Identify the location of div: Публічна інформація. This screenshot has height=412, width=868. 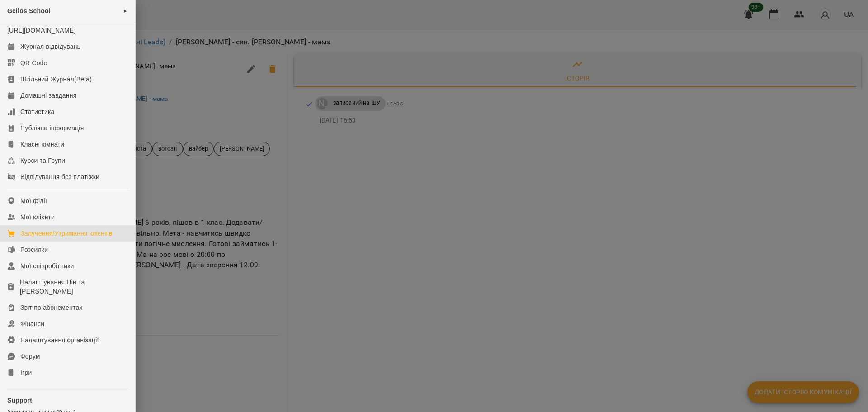
(52, 128).